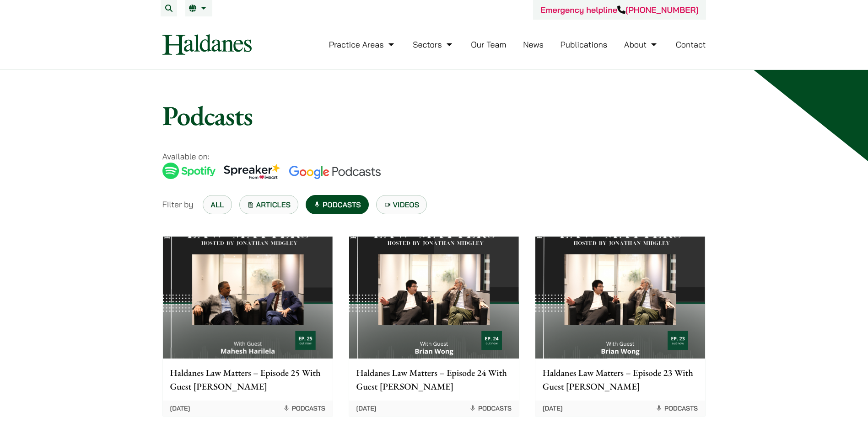 This screenshot has width=868, height=422. I want to click on a: Articles, so click(269, 205).